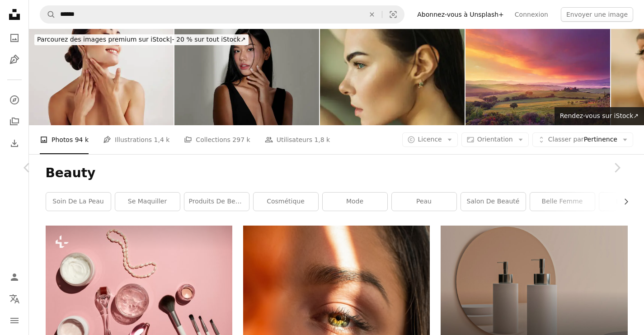 Image resolution: width=644 pixels, height=335 pixels. I want to click on span: 1,8 k, so click(321, 140).